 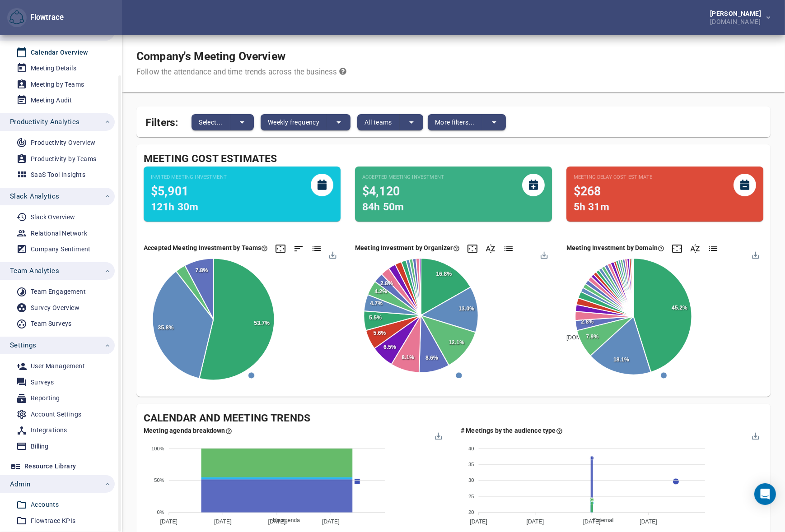 What do you see at coordinates (40, 446) in the screenshot?
I see `div: Billing` at bounding box center [40, 446].